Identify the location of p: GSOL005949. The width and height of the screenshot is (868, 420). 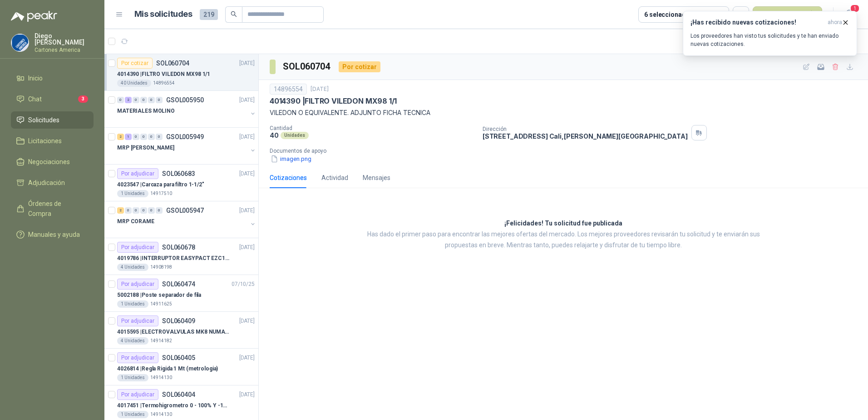
(185, 137).